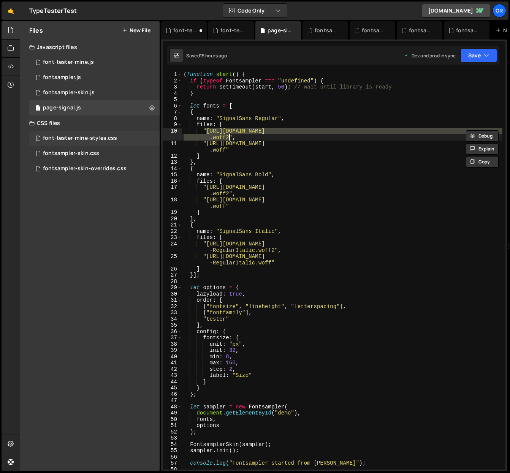 The height and width of the screenshot is (473, 510). What do you see at coordinates (499, 11) in the screenshot?
I see `a: Gr` at bounding box center [499, 11].